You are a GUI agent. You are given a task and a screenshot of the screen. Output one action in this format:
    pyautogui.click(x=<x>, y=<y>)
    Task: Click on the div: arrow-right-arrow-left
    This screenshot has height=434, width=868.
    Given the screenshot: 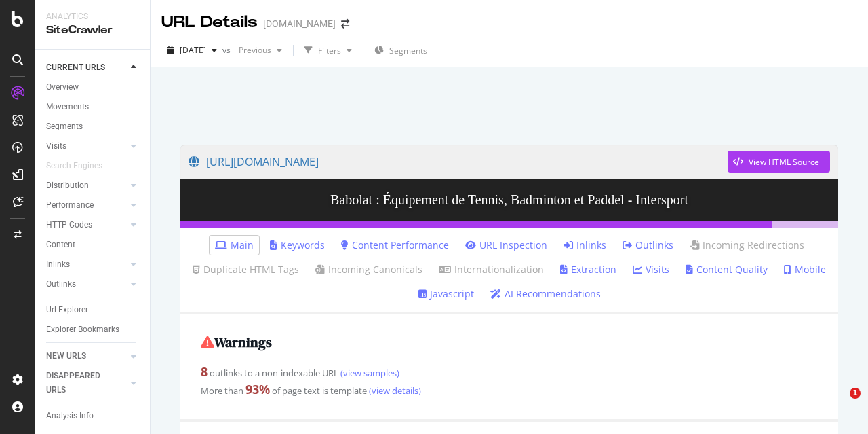 What is the action you would take?
    pyautogui.click(x=345, y=24)
    